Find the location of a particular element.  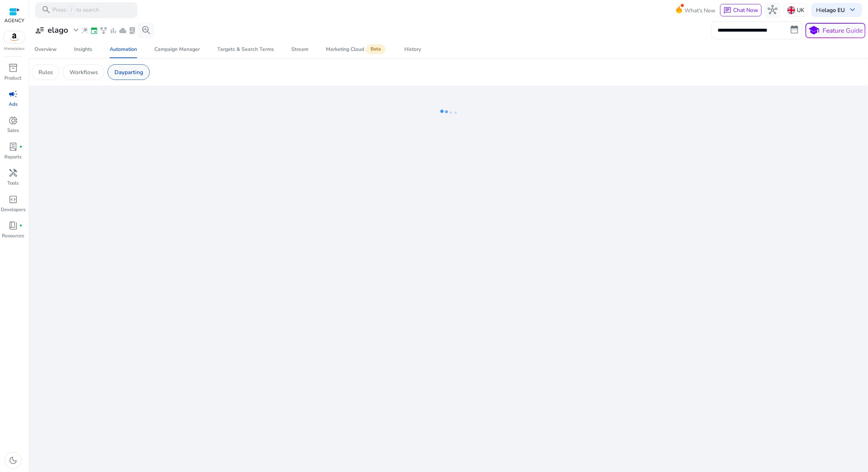

p: Dayparting is located at coordinates (128, 72).